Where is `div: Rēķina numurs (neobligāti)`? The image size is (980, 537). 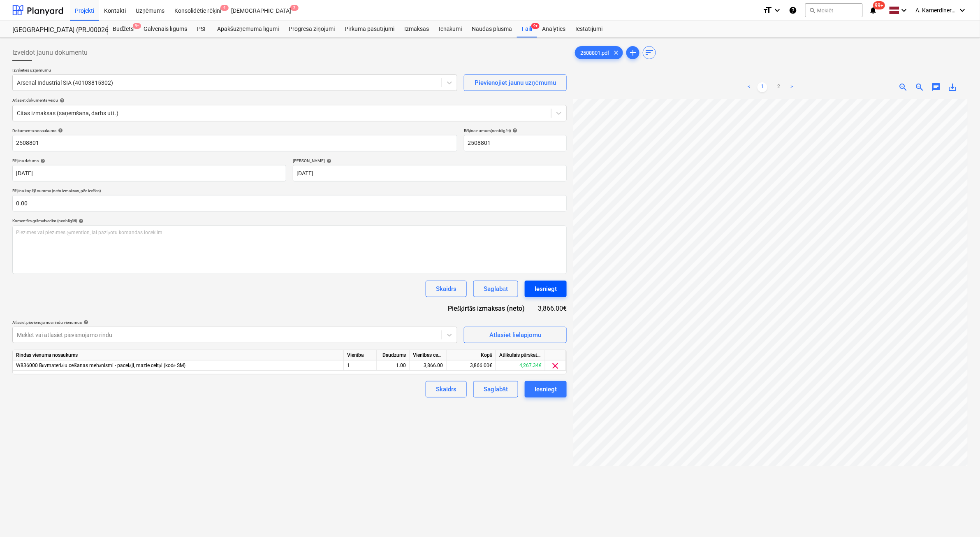
div: Rēķina numurs (neobligāti) is located at coordinates (515, 130).